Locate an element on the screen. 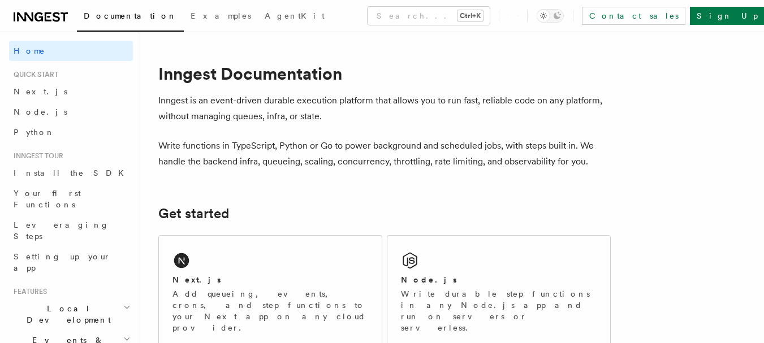 Image resolution: width=764 pixels, height=343 pixels. span: Quick start is located at coordinates (33, 75).